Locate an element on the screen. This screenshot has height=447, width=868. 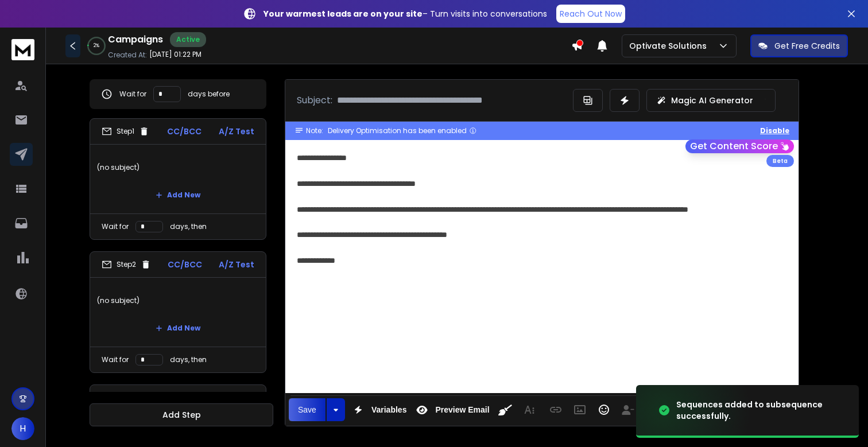
span: Variables is located at coordinates (389, 410).